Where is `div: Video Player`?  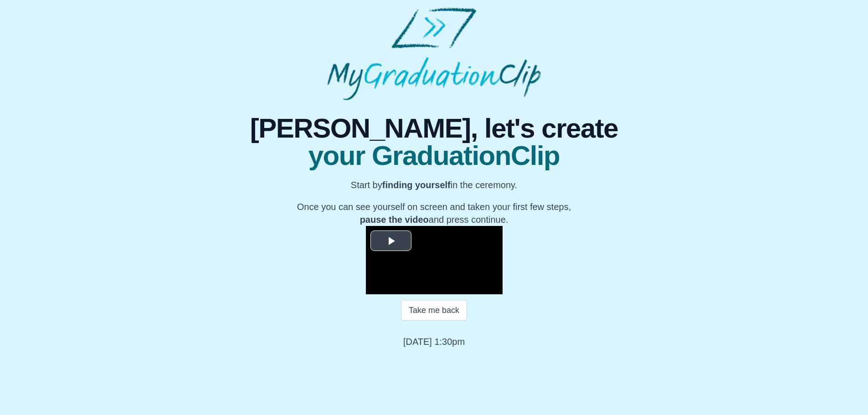
div: Video Player is located at coordinates (434, 260).